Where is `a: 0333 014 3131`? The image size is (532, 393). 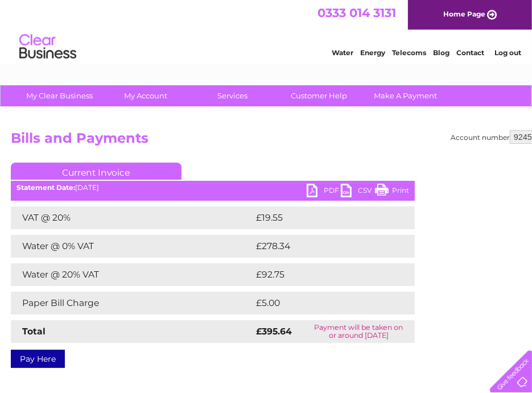 a: 0333 014 3131 is located at coordinates (357, 13).